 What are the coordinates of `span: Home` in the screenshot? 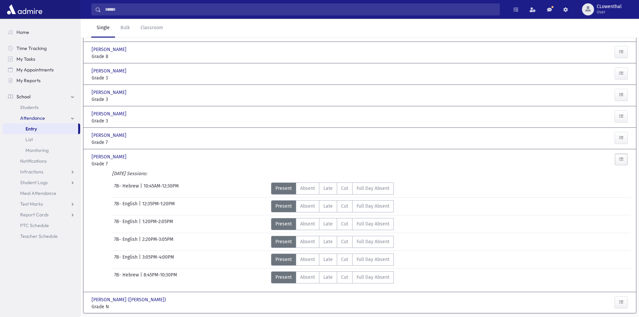 It's located at (23, 32).